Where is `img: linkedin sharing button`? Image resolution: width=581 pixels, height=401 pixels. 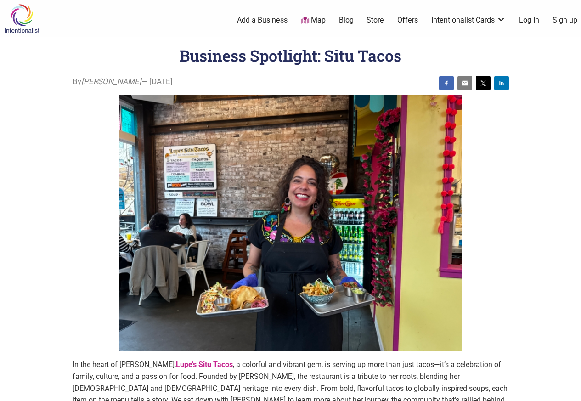
img: linkedin sharing button is located at coordinates (501, 83).